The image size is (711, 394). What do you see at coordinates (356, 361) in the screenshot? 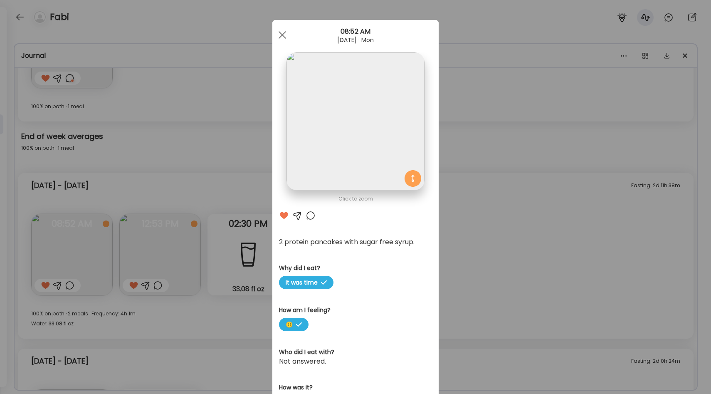
I see `div: Not answered.` at bounding box center [356, 361].